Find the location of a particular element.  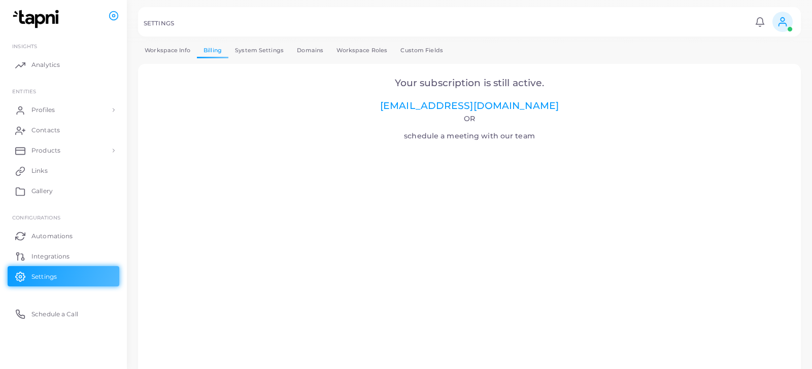

a: Products is located at coordinates (63, 151).